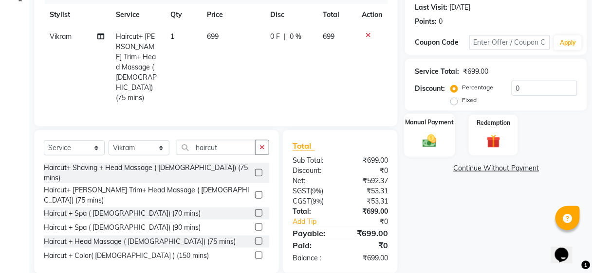  Describe the element at coordinates (567, 43) in the screenshot. I see `button: Apply` at that location.